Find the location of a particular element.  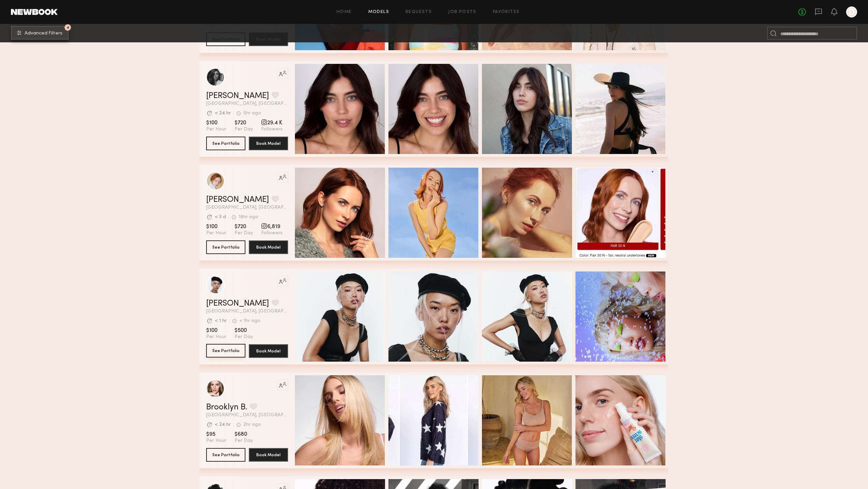

a: Home is located at coordinates (344, 12).